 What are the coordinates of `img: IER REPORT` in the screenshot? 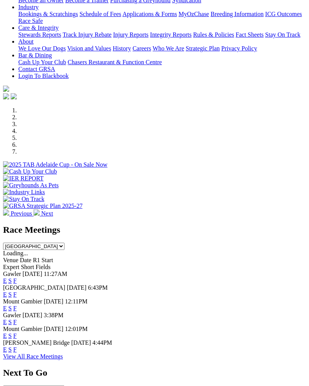 It's located at (23, 178).